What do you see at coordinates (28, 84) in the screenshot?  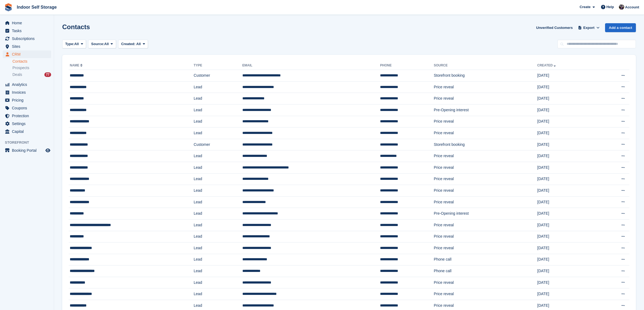 I see `span: Analytics` at bounding box center [28, 84].